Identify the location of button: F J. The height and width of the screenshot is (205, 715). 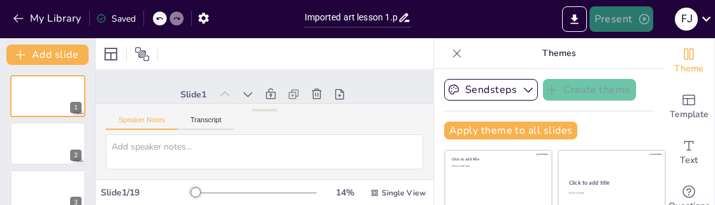
(686, 19).